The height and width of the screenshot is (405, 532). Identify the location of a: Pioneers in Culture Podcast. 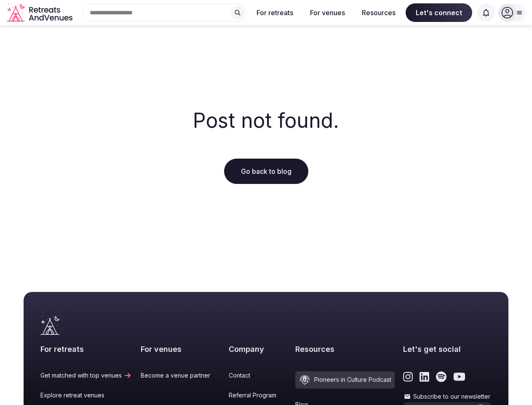
(345, 379).